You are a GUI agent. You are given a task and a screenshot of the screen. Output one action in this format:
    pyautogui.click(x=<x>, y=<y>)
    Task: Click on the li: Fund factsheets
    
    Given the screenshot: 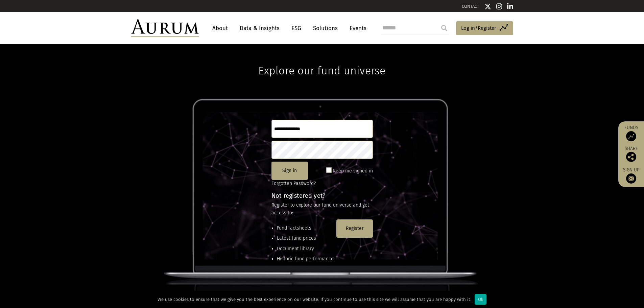 What is the action you would take?
    pyautogui.click(x=305, y=228)
    